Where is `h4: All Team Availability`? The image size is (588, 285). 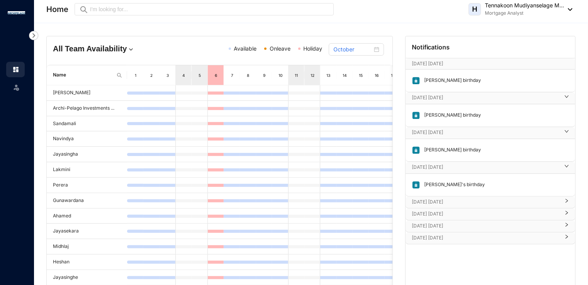
h4: All Team Availability is located at coordinates (108, 49).